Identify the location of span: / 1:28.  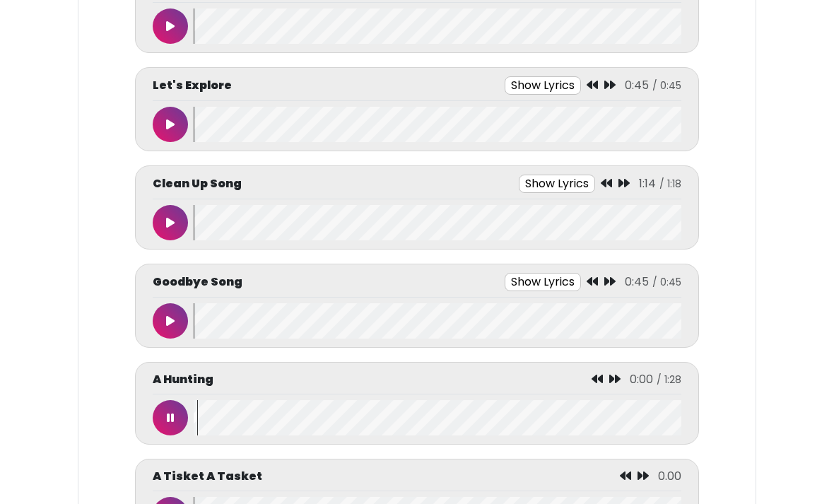
(669, 380).